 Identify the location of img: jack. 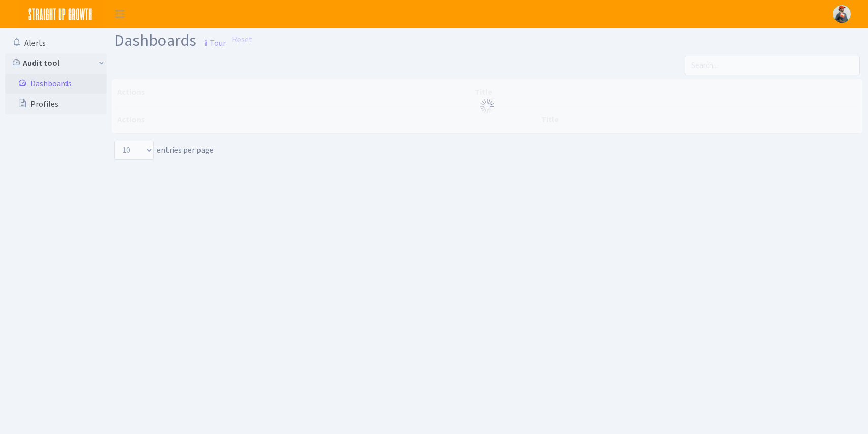
(842, 14).